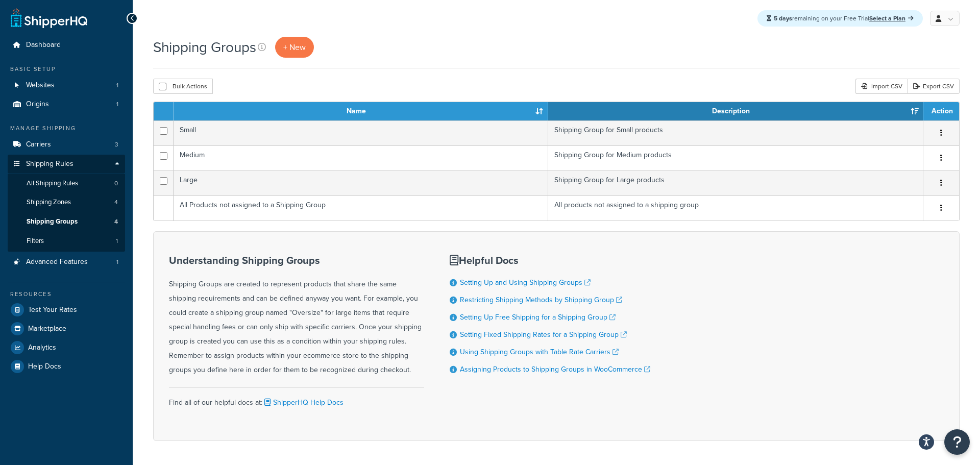 The image size is (980, 465). What do you see at coordinates (361, 133) in the screenshot?
I see `td: Small` at bounding box center [361, 133].